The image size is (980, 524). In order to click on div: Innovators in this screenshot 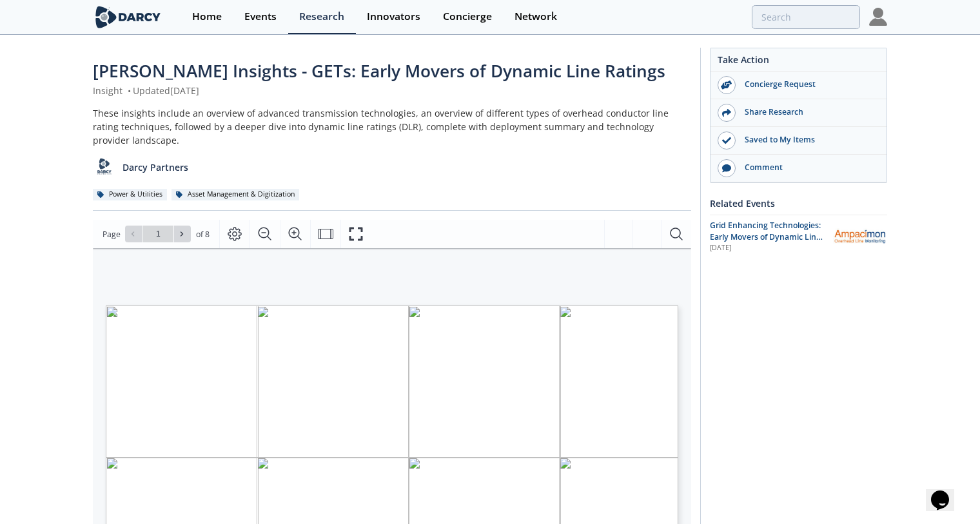, I will do `click(394, 17)`.